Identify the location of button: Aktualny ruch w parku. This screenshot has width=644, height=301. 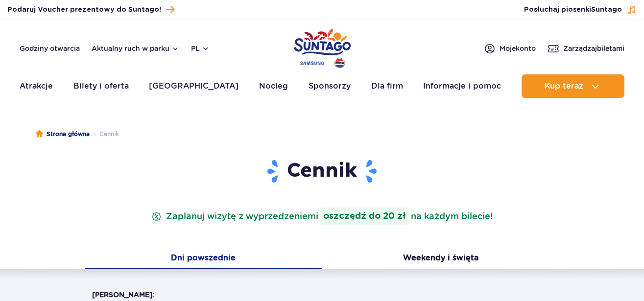
(135, 48).